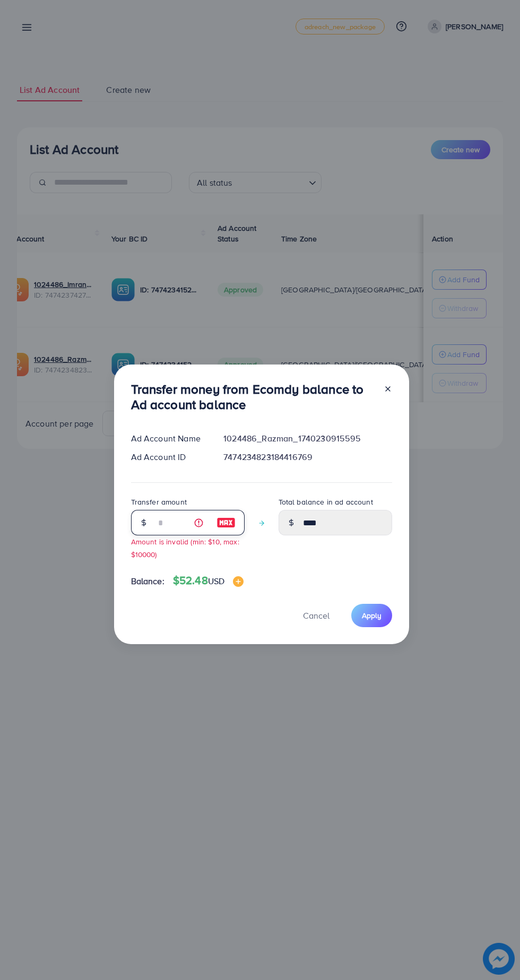 The width and height of the screenshot is (520, 980). I want to click on h4: $52.48, so click(208, 580).